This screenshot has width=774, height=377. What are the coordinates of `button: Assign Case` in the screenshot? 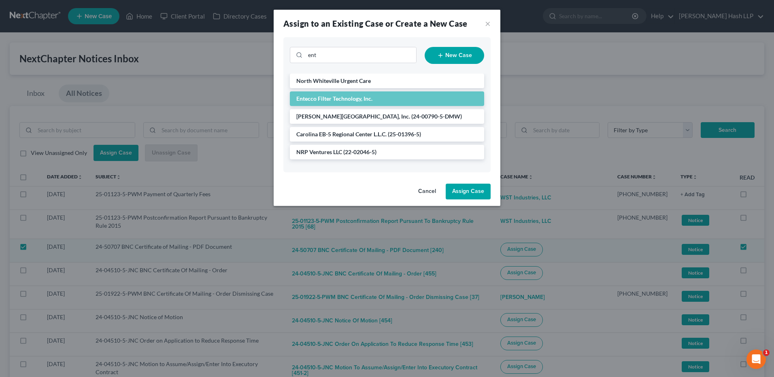 It's located at (468, 192).